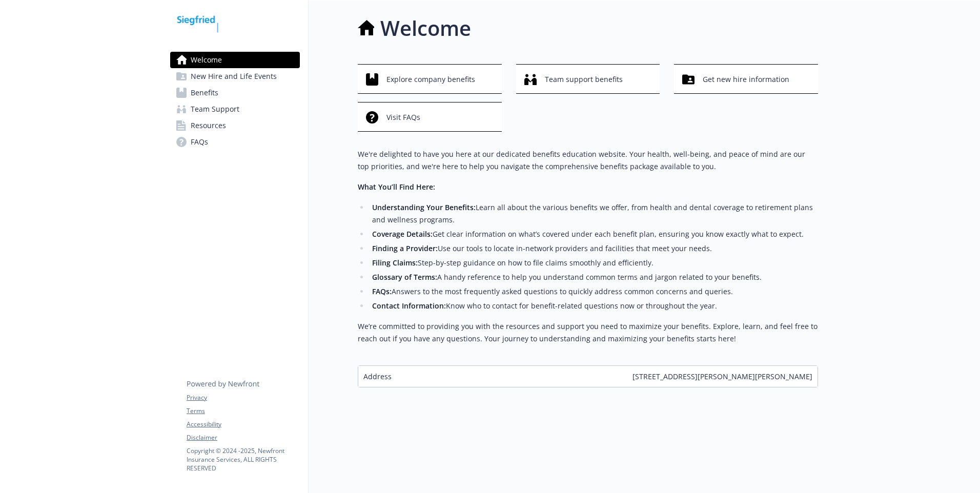 This screenshot has width=980, height=493. What do you see at coordinates (206, 60) in the screenshot?
I see `span: Welcome` at bounding box center [206, 60].